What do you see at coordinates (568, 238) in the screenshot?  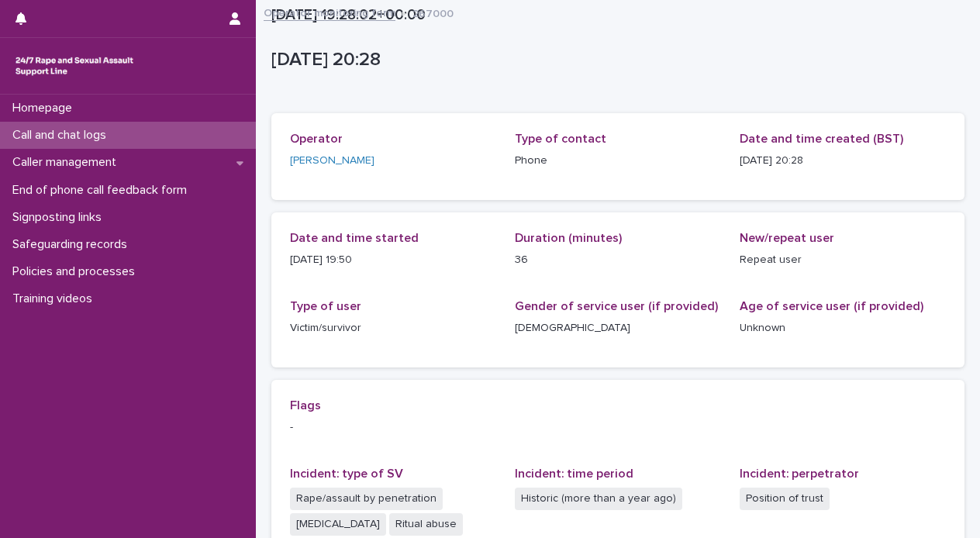 I see `span: Duration (minutes)` at bounding box center [568, 238].